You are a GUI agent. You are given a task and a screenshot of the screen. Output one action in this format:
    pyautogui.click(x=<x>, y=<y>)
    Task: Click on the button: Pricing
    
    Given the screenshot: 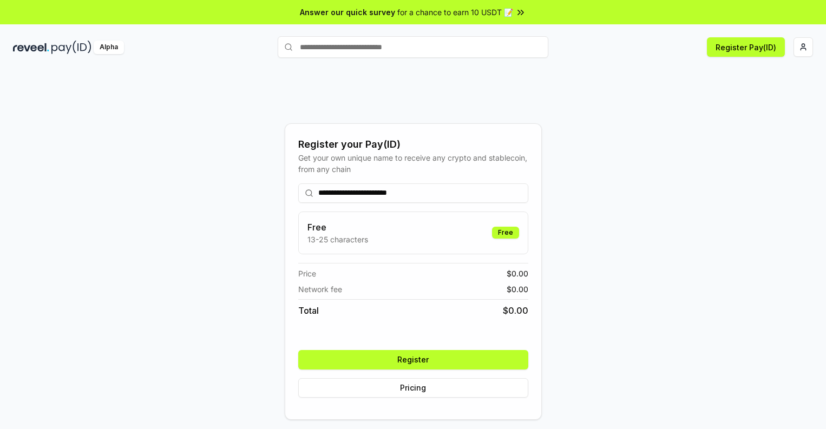 What is the action you would take?
    pyautogui.click(x=413, y=388)
    